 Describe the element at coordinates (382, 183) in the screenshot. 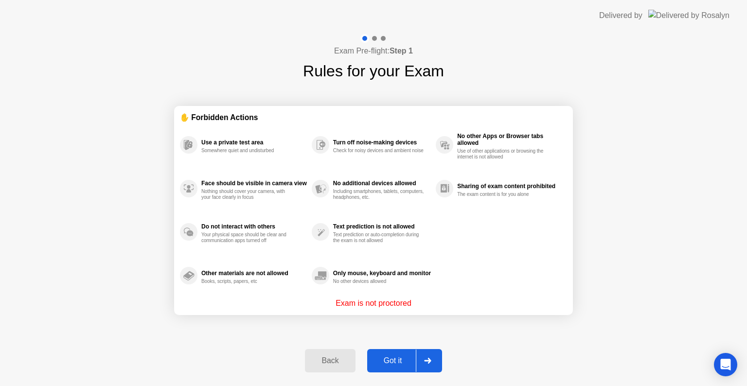

I see `div: No additional devices allowed` at that location.